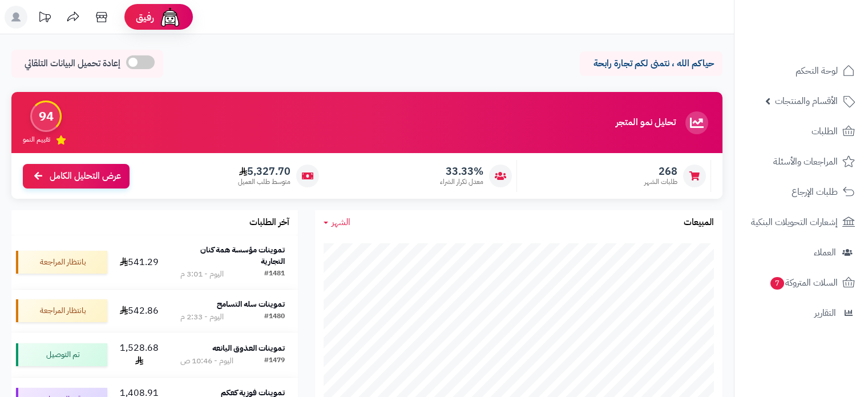  Describe the element at coordinates (248, 347) in the screenshot. I see `strong: تموينات العذوق اليانعه` at that location.